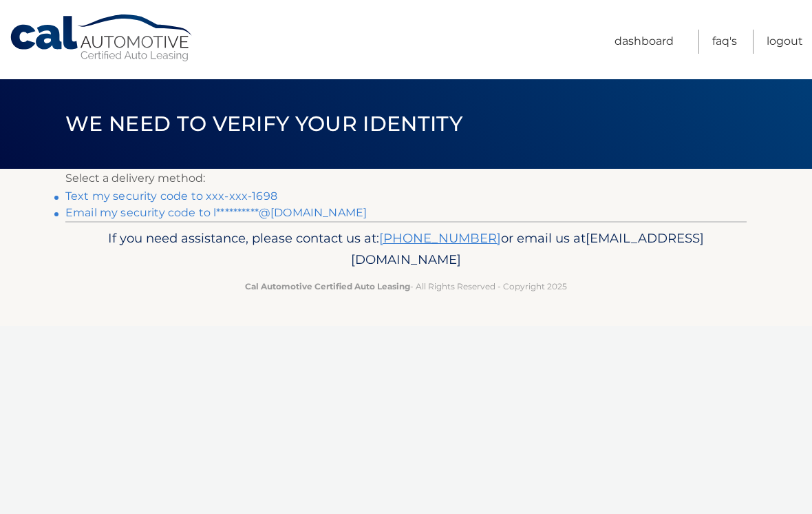  What do you see at coordinates (327, 286) in the screenshot?
I see `strong: Cal Automotive Certified Auto Leasing` at bounding box center [327, 286].